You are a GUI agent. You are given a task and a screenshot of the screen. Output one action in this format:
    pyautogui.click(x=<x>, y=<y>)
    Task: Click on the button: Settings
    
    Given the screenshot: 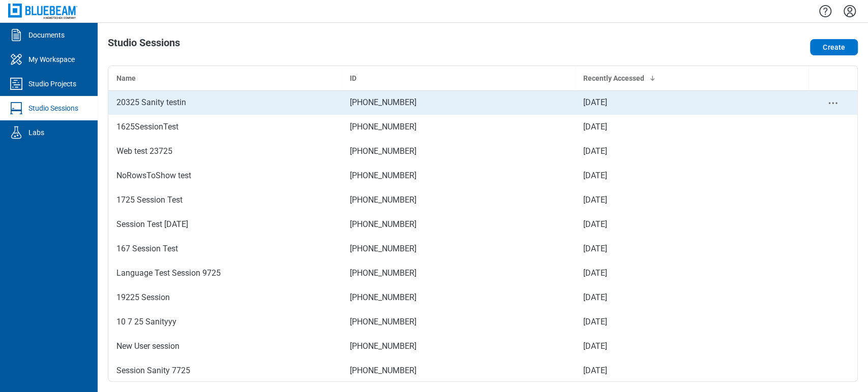 What is the action you would take?
    pyautogui.click(x=850, y=11)
    